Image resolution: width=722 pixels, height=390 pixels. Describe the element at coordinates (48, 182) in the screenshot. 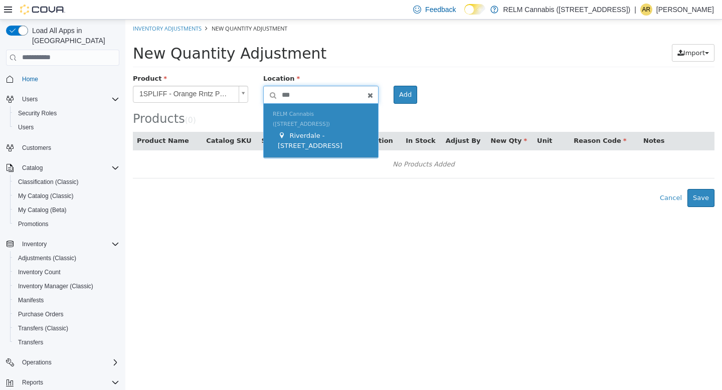

I see `a: Classification (Classic)` at that location.